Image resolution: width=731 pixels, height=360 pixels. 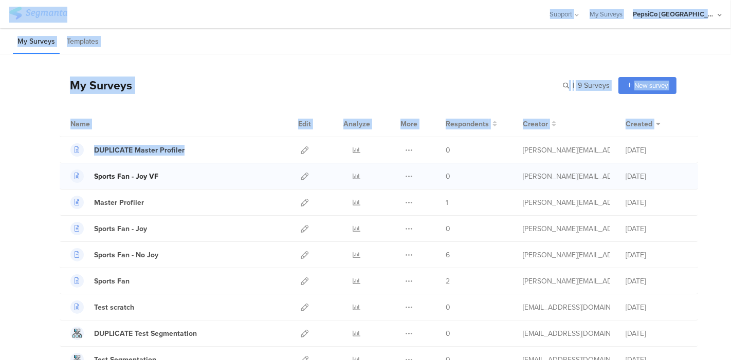 I want to click on div: DUPLICATE Test Segmentation, so click(x=145, y=334).